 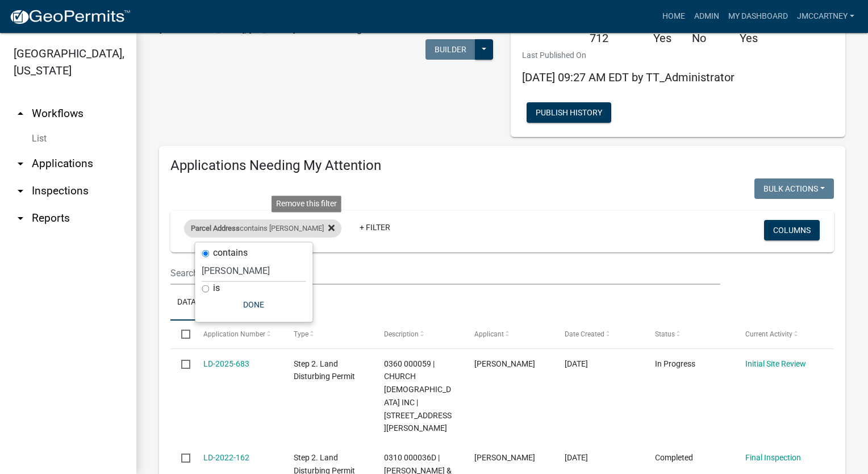 I want to click on datatable-header-cell: Application Number, so click(x=237, y=334).